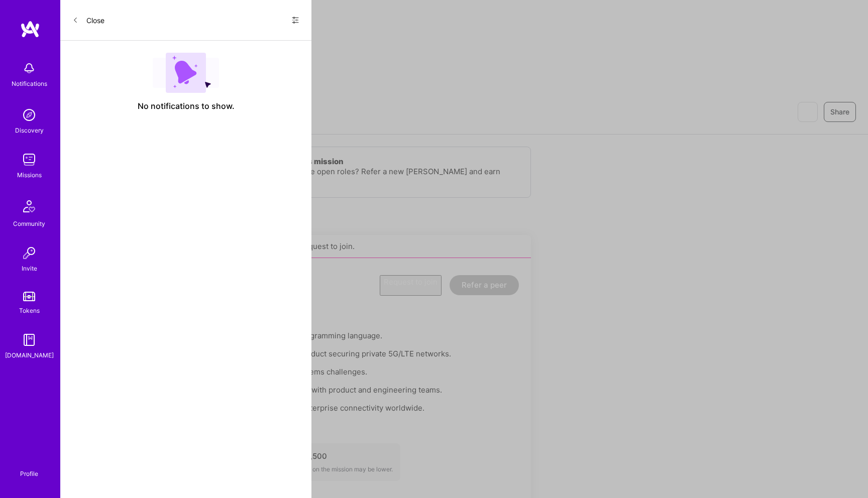 The width and height of the screenshot is (868, 498). What do you see at coordinates (29, 160) in the screenshot?
I see `img: teamwork` at bounding box center [29, 160].